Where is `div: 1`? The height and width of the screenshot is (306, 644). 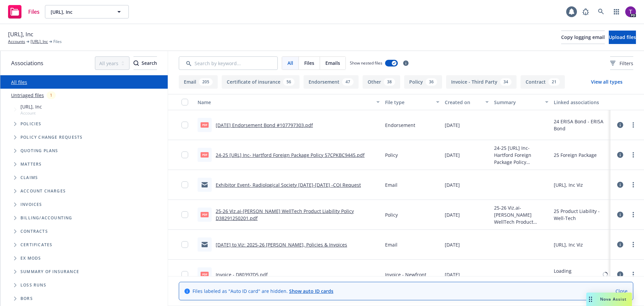
div: 1 is located at coordinates (51, 95).